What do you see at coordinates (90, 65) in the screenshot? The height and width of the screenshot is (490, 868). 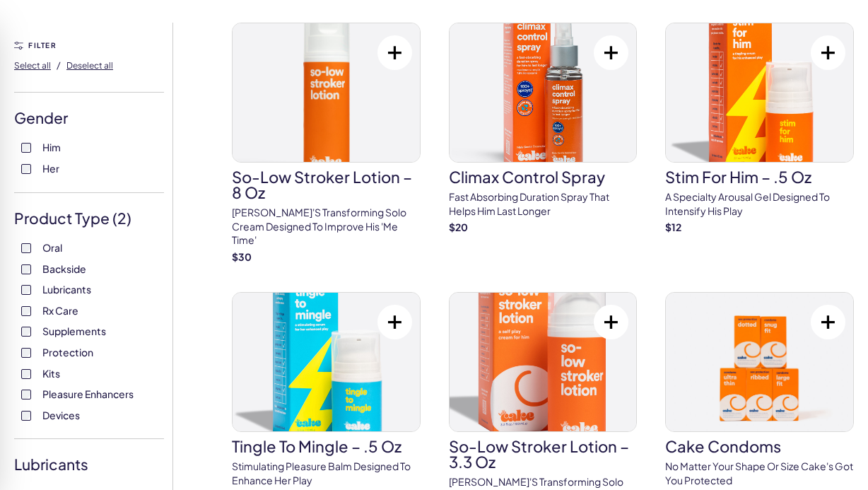 I see `span: Deselect all` at bounding box center [90, 65].